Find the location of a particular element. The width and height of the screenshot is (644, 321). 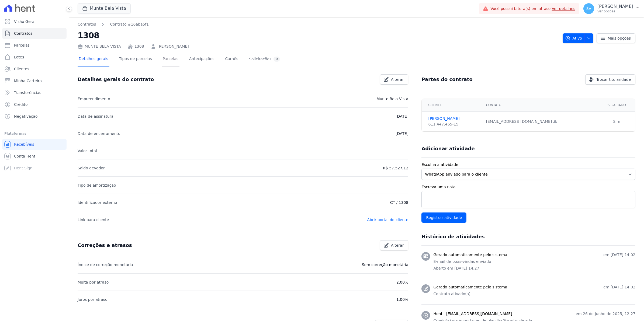

p: E-mail de boas-vindas enviado is located at coordinates (534, 261).